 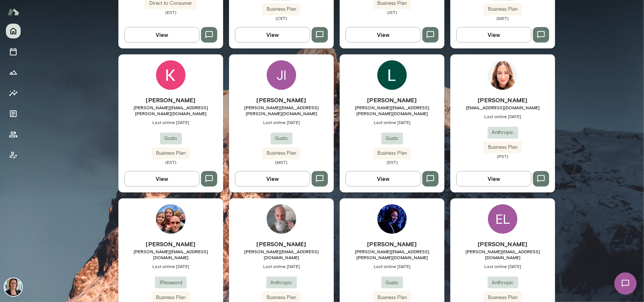 What do you see at coordinates (13, 114) in the screenshot?
I see `button: Documents` at bounding box center [13, 114].